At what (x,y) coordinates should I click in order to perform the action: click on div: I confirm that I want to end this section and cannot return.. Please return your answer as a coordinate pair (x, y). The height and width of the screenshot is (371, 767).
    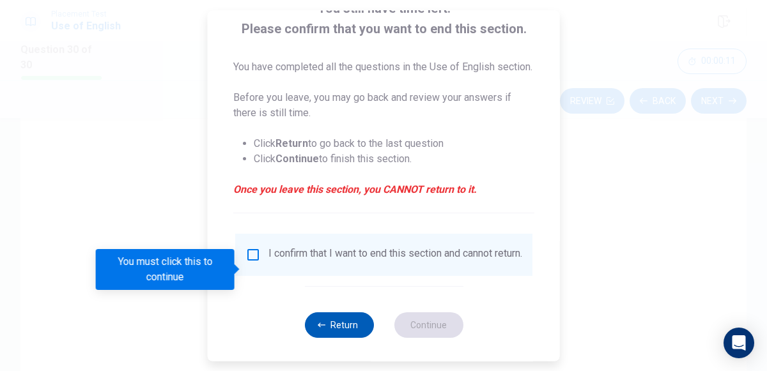
    Looking at the image, I should click on (395, 255).